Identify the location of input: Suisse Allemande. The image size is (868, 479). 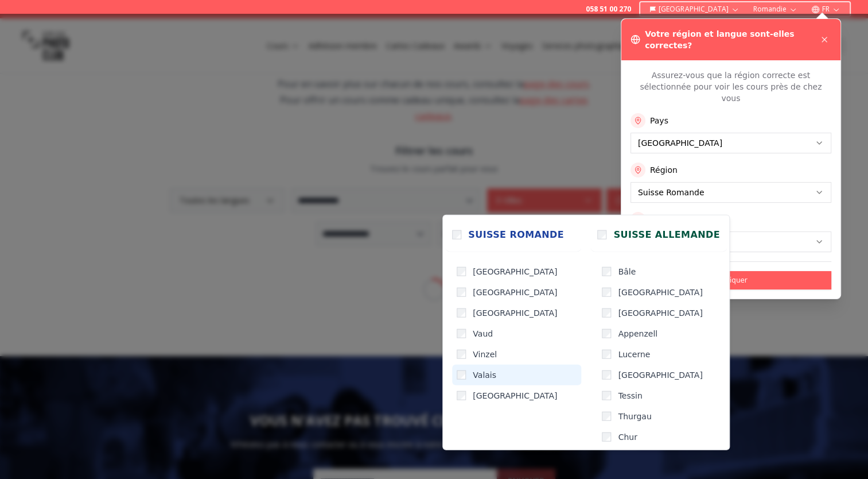
(603, 234).